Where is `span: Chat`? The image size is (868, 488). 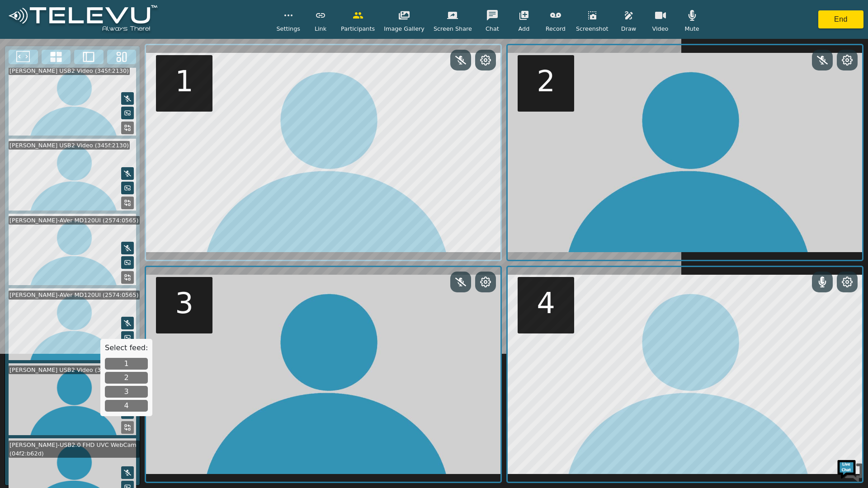
span: Chat is located at coordinates (492, 28).